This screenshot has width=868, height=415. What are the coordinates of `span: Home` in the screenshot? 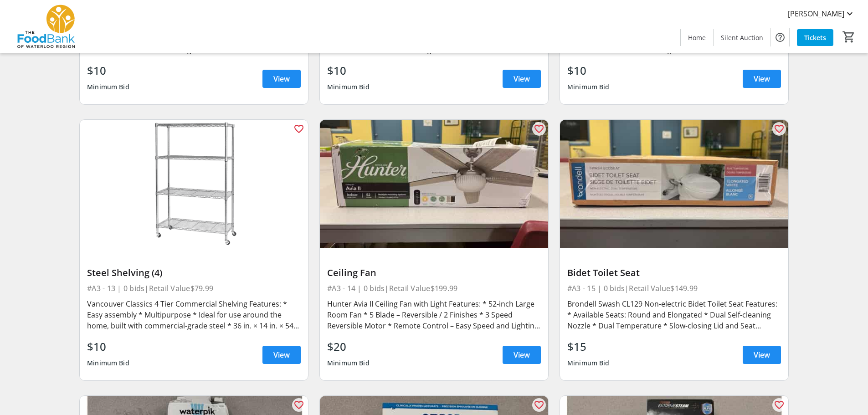 It's located at (697, 37).